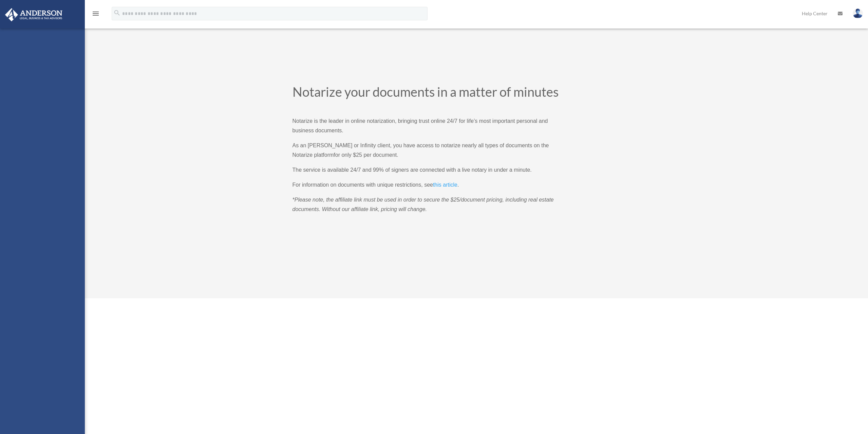  I want to click on span: this article, so click(445, 185).